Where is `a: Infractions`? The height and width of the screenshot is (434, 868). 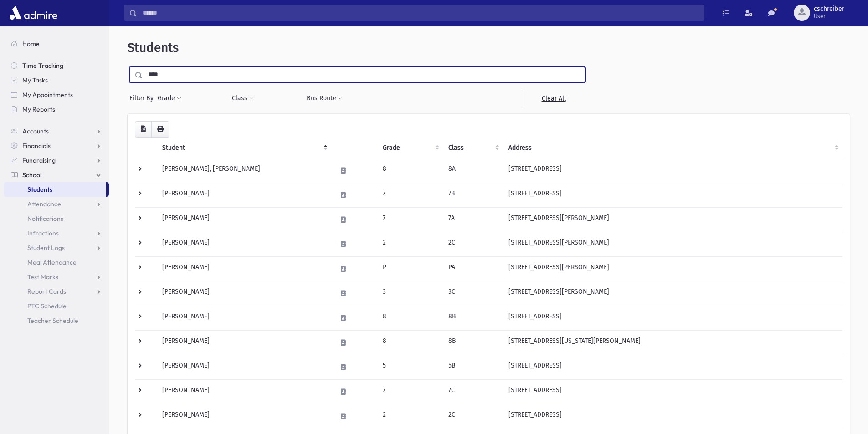
a: Infractions is located at coordinates (56, 233).